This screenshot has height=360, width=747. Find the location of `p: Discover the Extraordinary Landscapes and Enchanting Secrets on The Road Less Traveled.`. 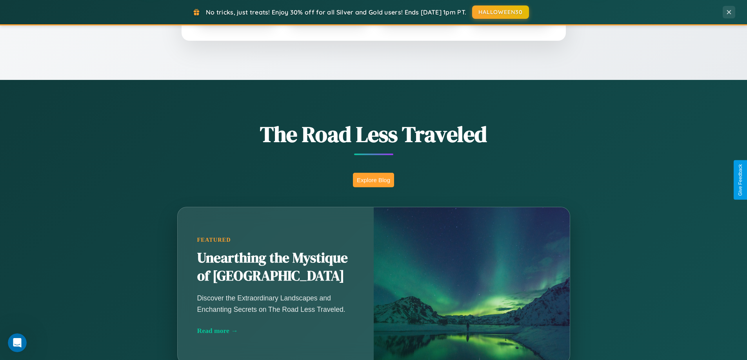

p: Discover the Extraordinary Landscapes and Enchanting Secrets on The Road Less Traveled. is located at coordinates (276, 304).